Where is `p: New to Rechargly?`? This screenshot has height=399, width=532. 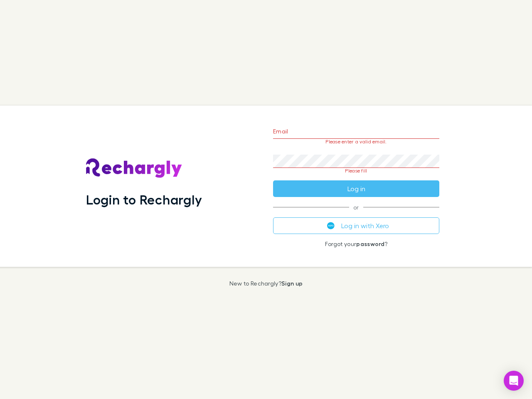
p: New to Rechargly? is located at coordinates (266, 283).